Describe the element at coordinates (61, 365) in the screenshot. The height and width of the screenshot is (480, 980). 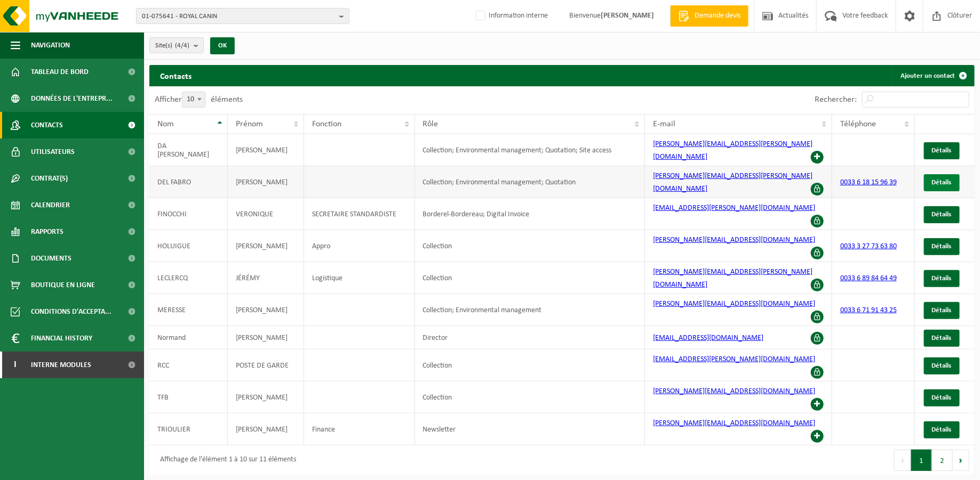
I see `span: Interne modules` at that location.